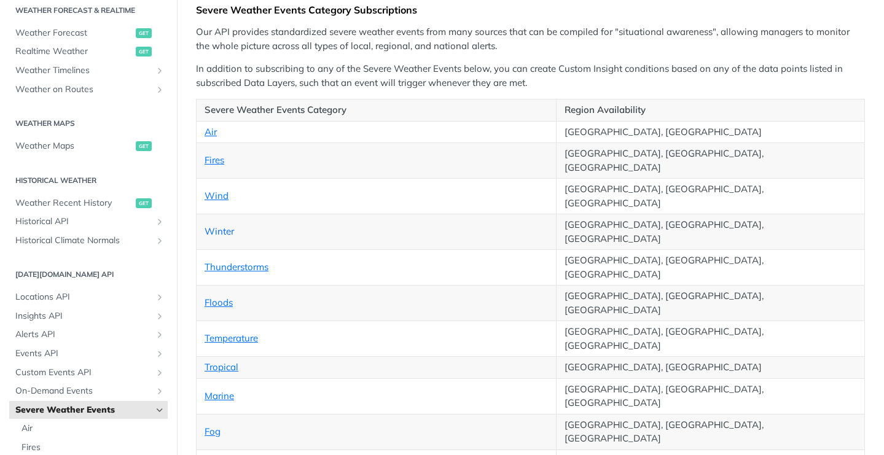  What do you see at coordinates (216, 195) in the screenshot?
I see `a: Wind` at bounding box center [216, 195].